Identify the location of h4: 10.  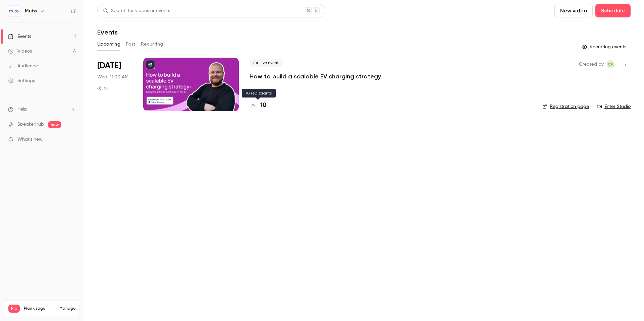
(263, 105).